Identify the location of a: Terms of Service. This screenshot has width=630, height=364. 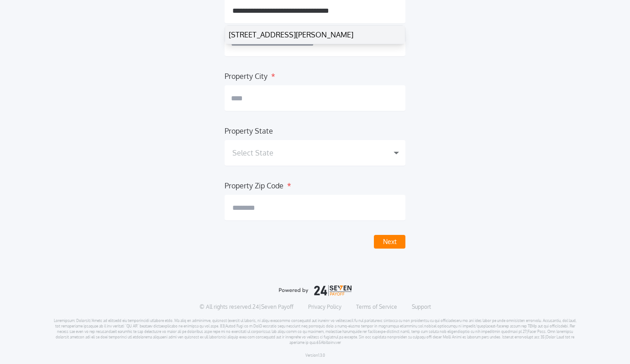
(377, 307).